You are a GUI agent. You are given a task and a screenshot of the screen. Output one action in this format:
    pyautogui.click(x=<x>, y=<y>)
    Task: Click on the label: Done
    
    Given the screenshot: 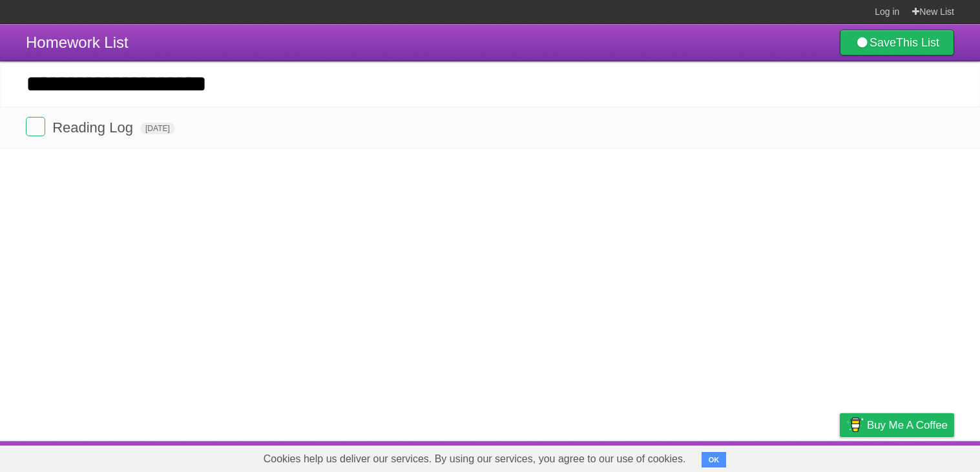 What is the action you would take?
    pyautogui.click(x=36, y=127)
    